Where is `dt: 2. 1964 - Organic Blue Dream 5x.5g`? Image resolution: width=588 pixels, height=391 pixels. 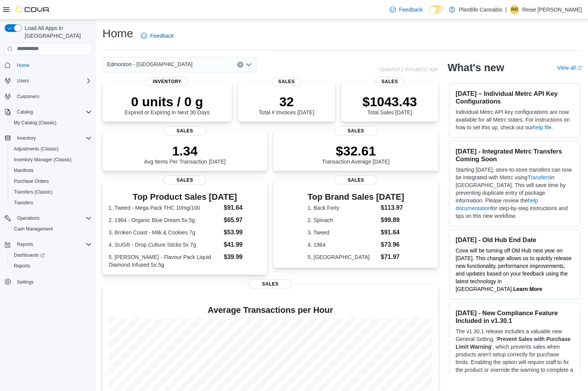 dt: 2. 1964 - Organic Blue Dream 5x.5g is located at coordinates (165, 220).